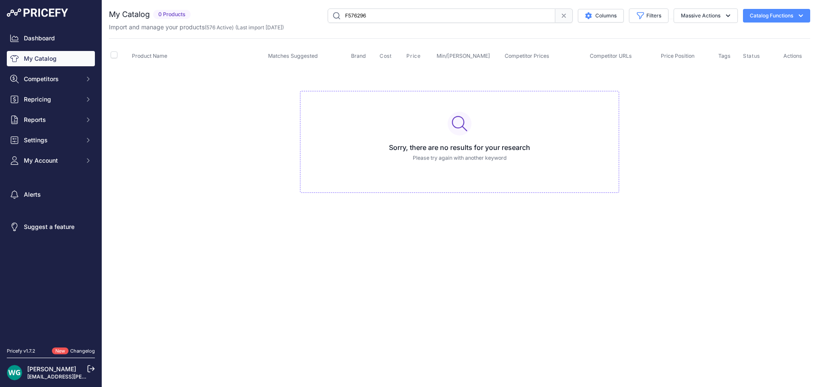 The image size is (817, 387). I want to click on a: Suggest a feature, so click(51, 227).